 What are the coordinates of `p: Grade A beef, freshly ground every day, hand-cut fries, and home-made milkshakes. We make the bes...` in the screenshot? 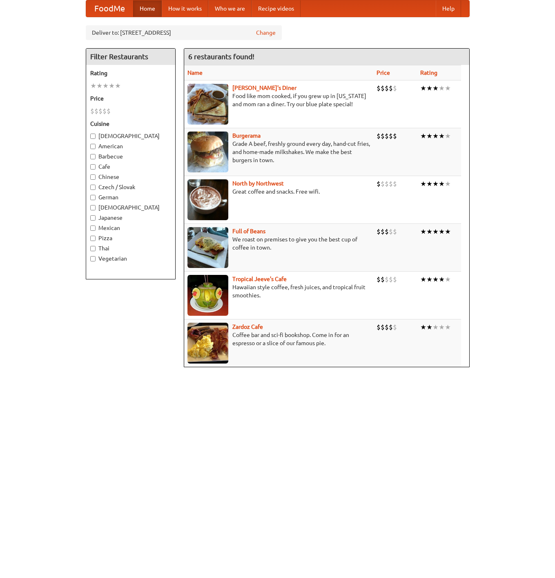 It's located at (278, 152).